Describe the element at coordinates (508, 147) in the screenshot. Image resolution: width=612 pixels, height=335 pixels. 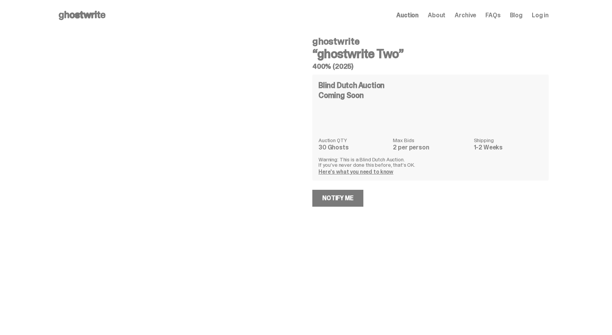
I see `dd: 1-2 Weeks` at that location.